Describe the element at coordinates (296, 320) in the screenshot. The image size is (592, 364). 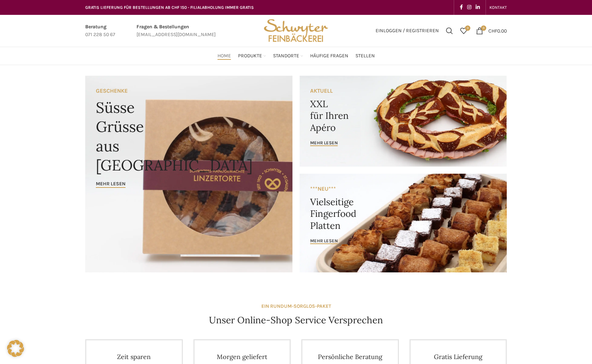
I see `h4: Unser Online-Shop Service Versprechen` at that location.